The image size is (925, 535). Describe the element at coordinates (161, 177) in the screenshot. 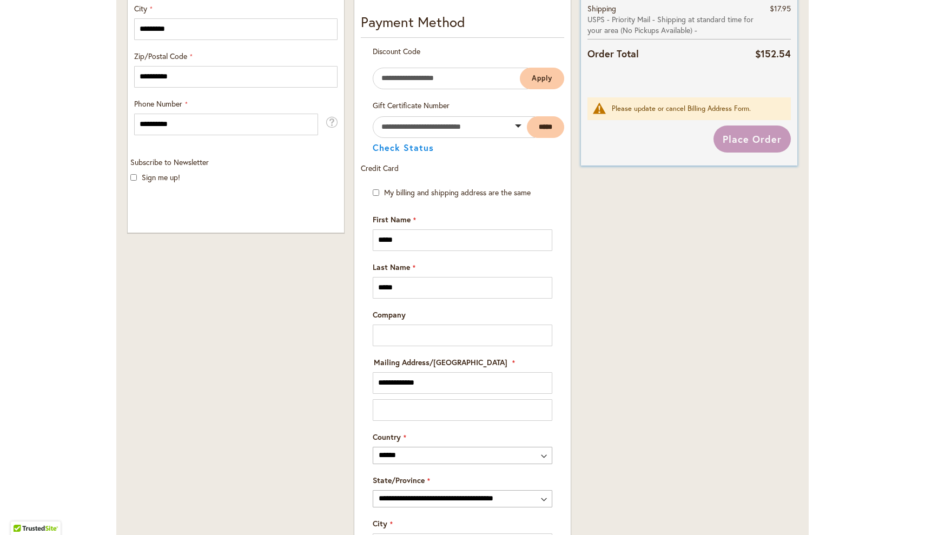

I see `label: Sign me up!` at that location.